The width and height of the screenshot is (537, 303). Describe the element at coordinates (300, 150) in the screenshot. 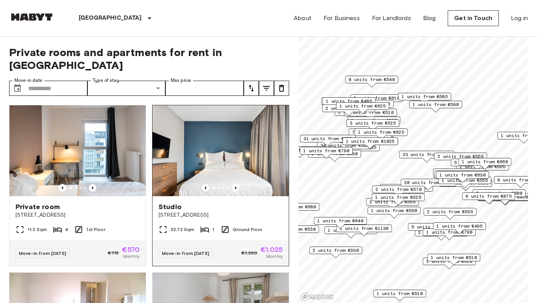

I see `span: 1 units from €660` at that location.